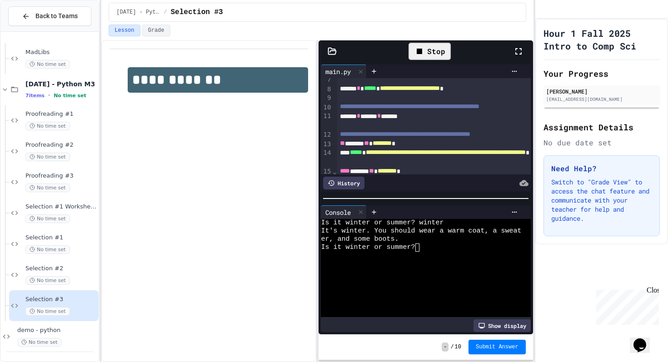  Describe the element at coordinates (326, 158) in the screenshot. I see `div: 14` at that location.